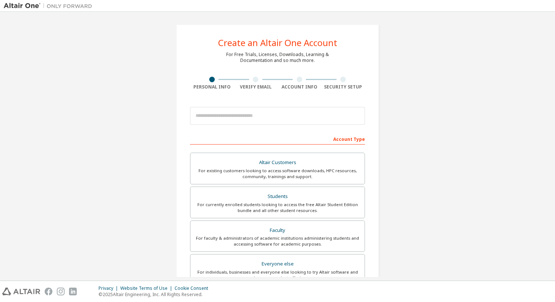 Image resolution: width=555 pixels, height=302 pixels. What do you see at coordinates (278, 174) in the screenshot?
I see `div: For existing customers looking to access software downloads, HPC resources, community, trainings ...` at bounding box center [278, 174].